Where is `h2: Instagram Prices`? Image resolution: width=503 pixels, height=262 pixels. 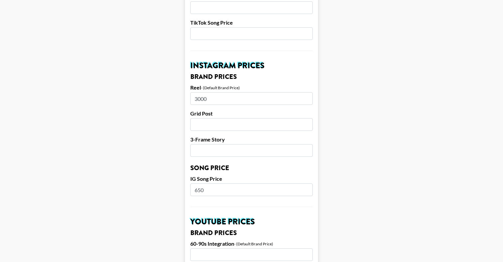 h2: Instagram Prices is located at coordinates (252, 66).